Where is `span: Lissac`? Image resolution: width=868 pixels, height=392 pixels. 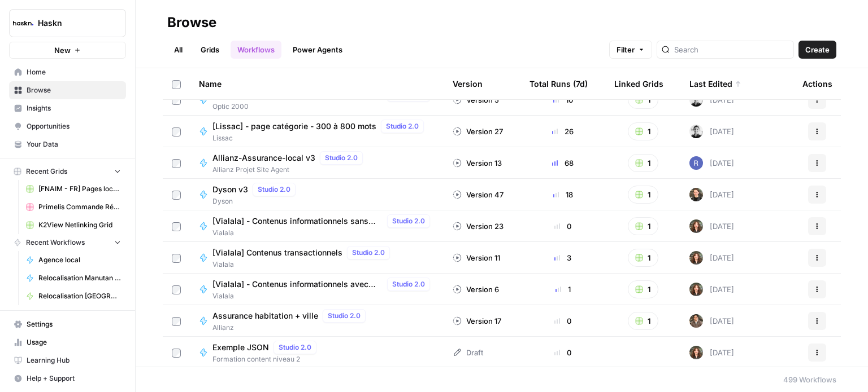 span: Lissac is located at coordinates (320, 138).